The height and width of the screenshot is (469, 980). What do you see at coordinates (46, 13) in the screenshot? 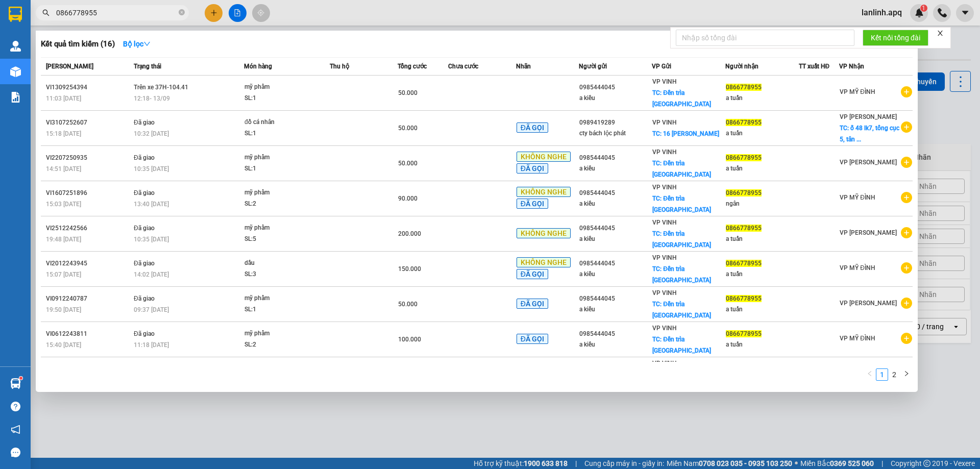
I see `span: search` at bounding box center [46, 13].